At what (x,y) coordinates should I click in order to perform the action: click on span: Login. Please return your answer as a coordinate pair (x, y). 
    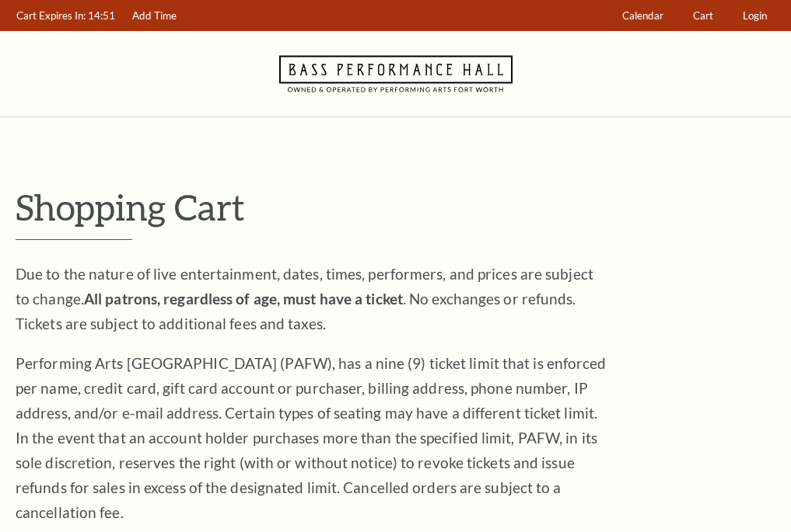
    Looking at the image, I should click on (754, 15).